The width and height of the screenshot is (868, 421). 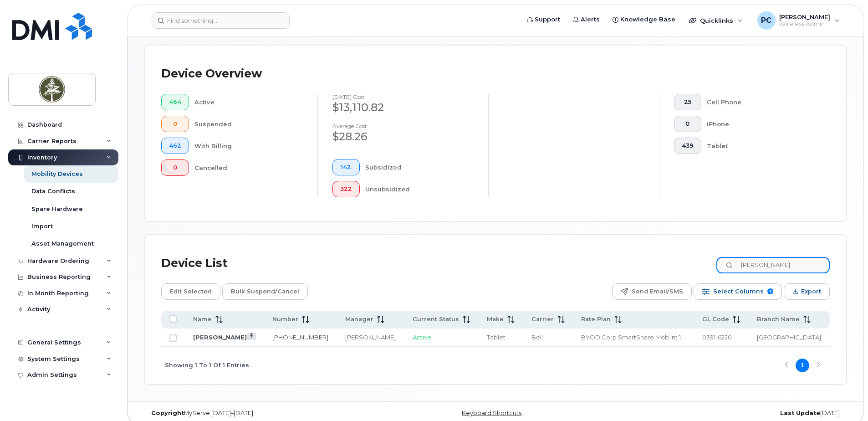 I want to click on button: 439, so click(x=688, y=146).